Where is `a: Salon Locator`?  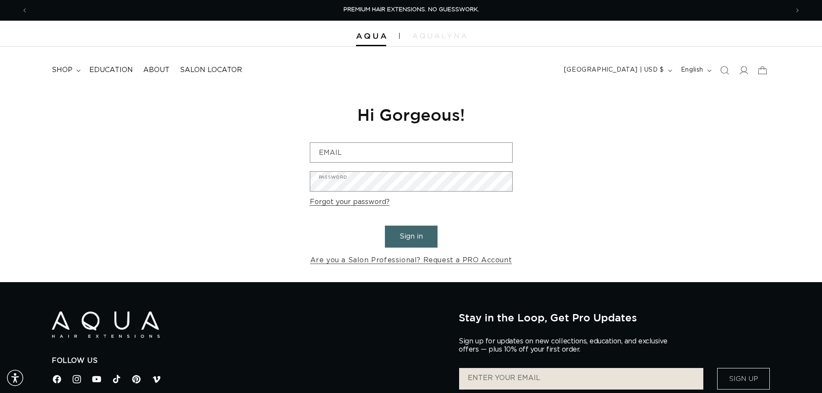 a: Salon Locator is located at coordinates (211, 70).